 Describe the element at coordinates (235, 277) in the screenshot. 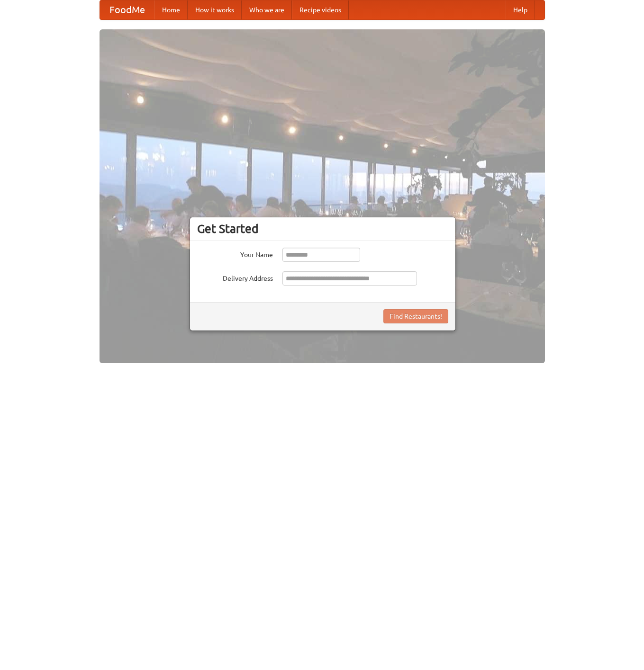

I see `label: Delivery Address` at that location.